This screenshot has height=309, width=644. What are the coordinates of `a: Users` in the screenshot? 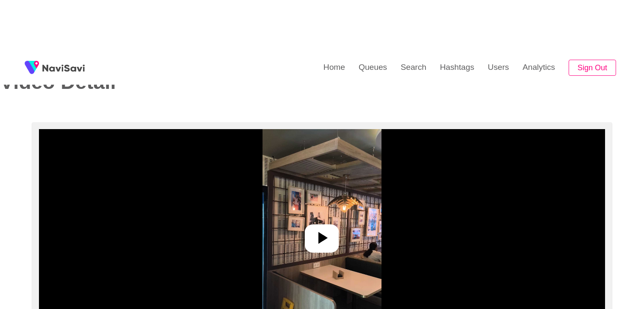 It's located at (498, 67).